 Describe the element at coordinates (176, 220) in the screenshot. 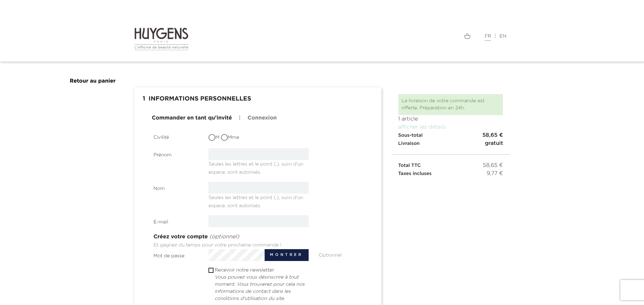

I see `label: E-mail` at that location.